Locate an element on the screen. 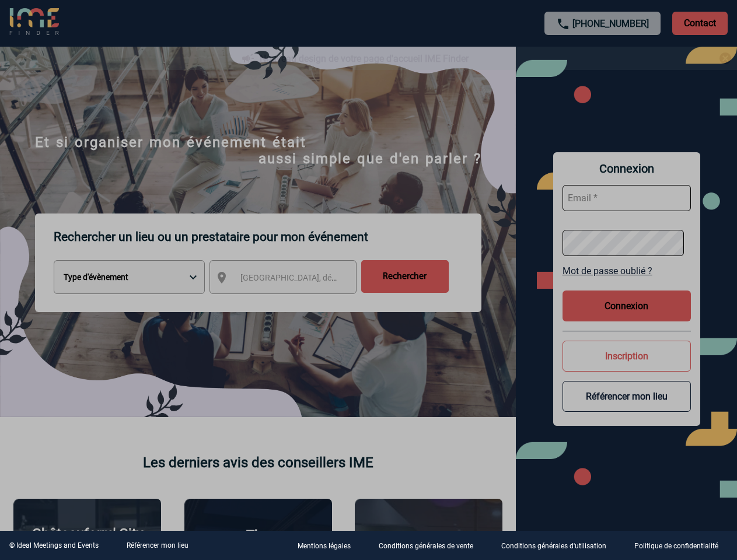  p: Mentions légales is located at coordinates (324, 547).